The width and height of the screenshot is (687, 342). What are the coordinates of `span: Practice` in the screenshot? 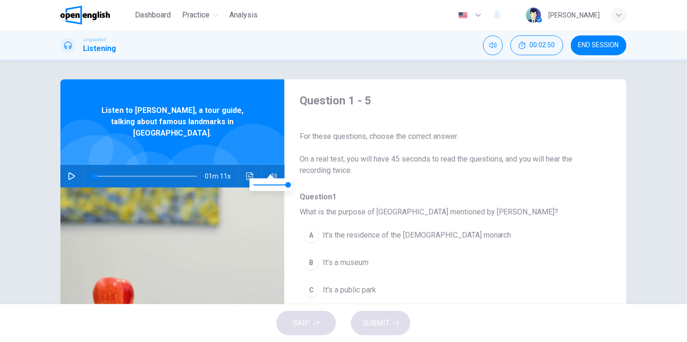 It's located at (196, 15).